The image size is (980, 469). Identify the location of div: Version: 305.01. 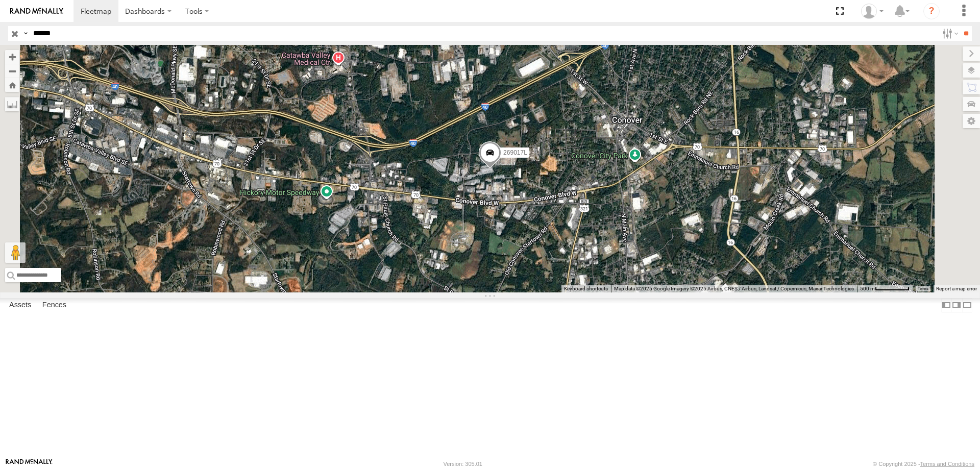
(463, 464).